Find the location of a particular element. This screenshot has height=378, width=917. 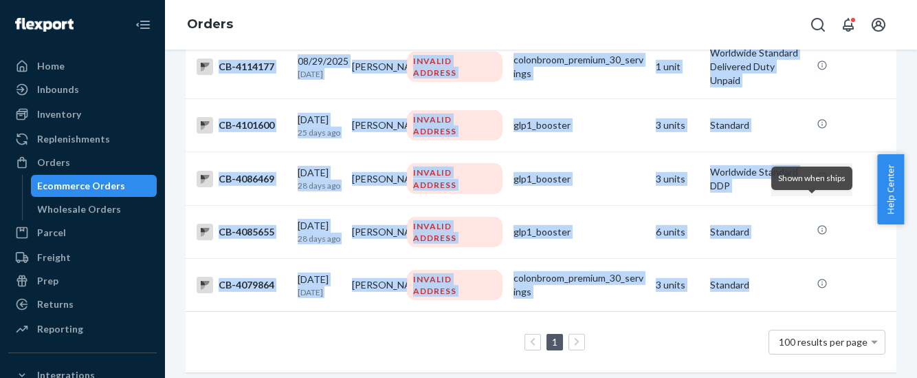

a: Freight is located at coordinates (83, 257).